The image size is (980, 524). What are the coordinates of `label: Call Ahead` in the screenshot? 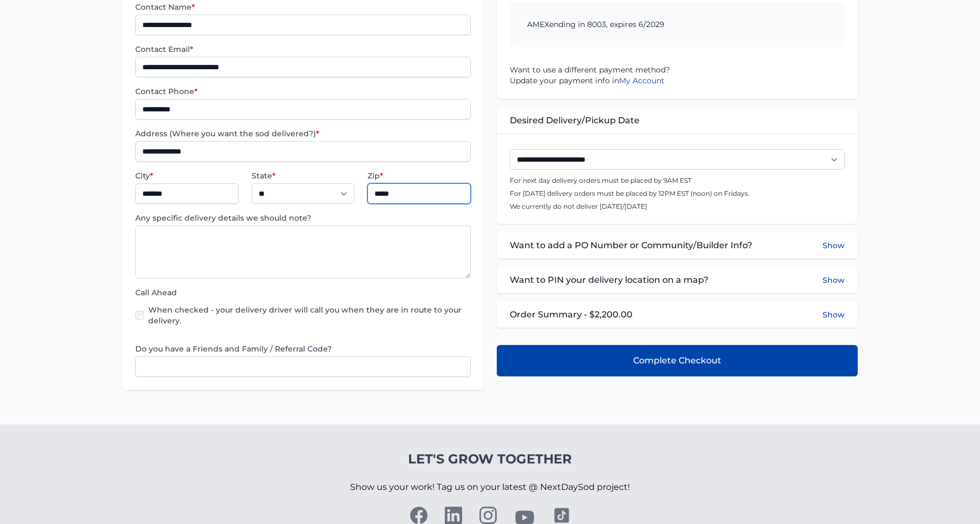 It's located at (302, 292).